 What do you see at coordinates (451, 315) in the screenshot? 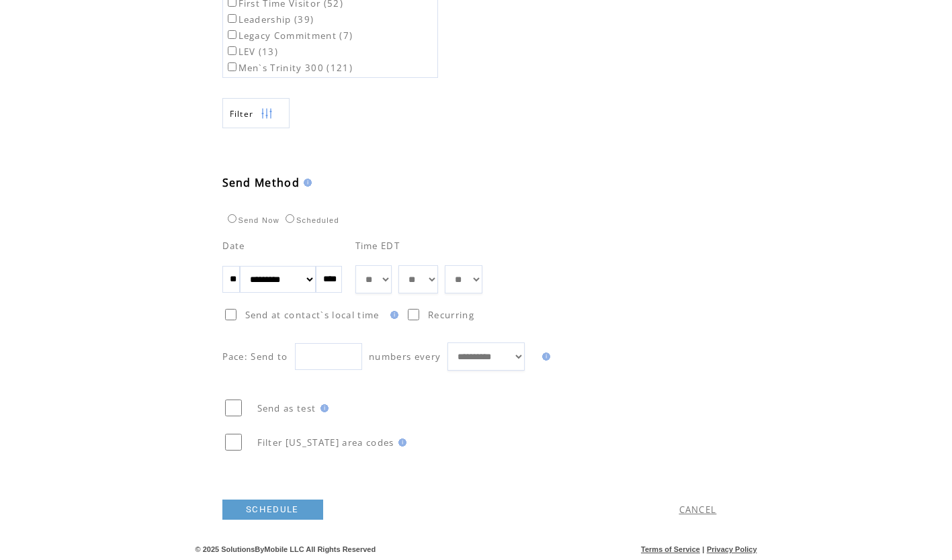
I see `span: Recurring` at bounding box center [451, 315].